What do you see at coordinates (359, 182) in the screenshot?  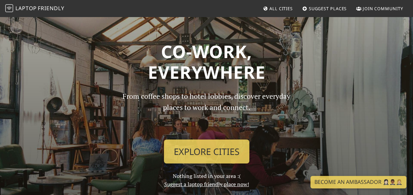 I see `a: Become an Ambassador 🤵🏻‍♀️🤵🏾‍♂️🤵🏼‍♀️` at bounding box center [359, 182].